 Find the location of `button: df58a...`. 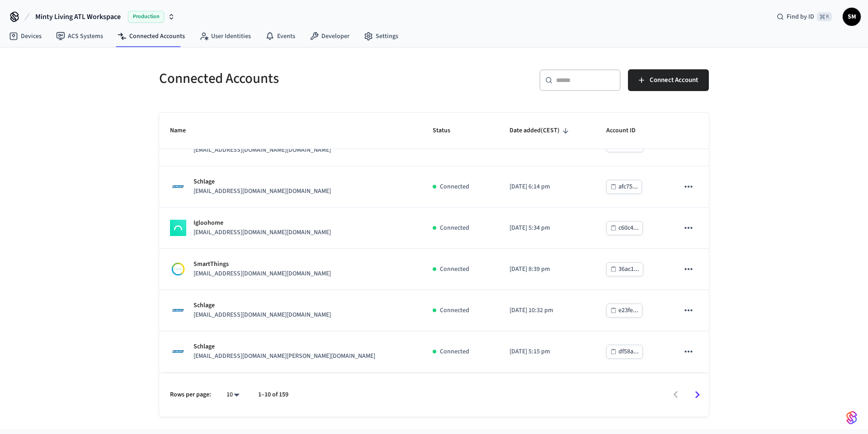

button: df58a... is located at coordinates (625, 351).